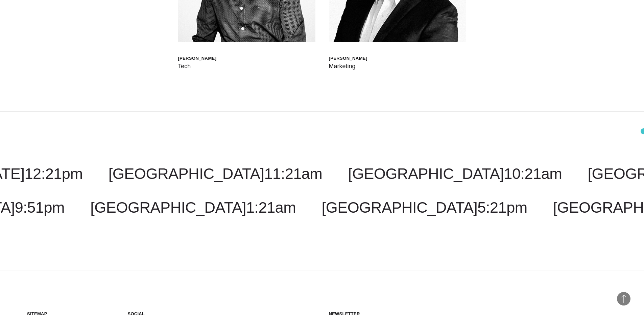 The image size is (644, 319). Describe the element at coordinates (271, 208) in the screenshot. I see `span: 1:21am` at that location.